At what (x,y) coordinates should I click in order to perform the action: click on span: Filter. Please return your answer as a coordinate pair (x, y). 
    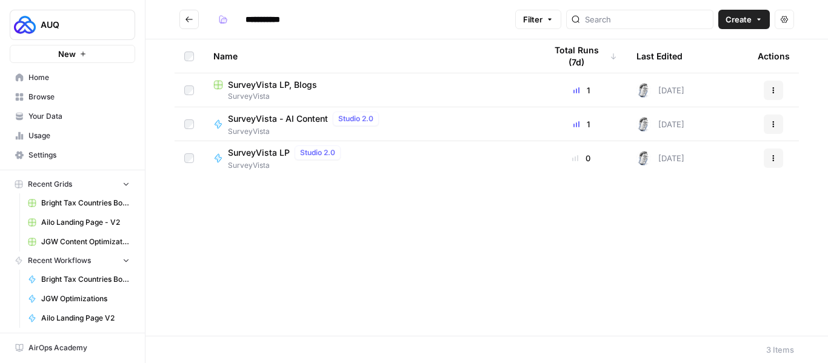
    Looking at the image, I should click on (533, 19).